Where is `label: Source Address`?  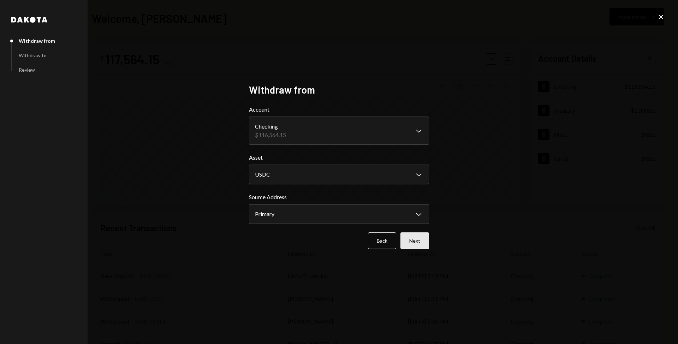
label: Source Address is located at coordinates (339, 197).